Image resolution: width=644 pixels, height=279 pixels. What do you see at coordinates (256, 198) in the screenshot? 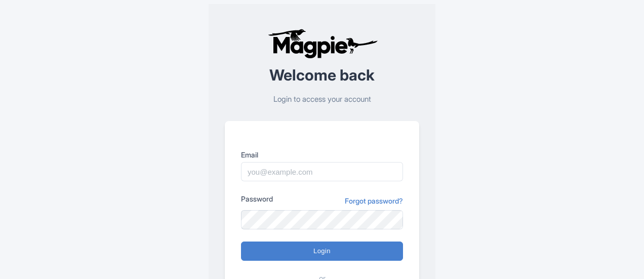
I see `label: Password` at bounding box center [256, 198].